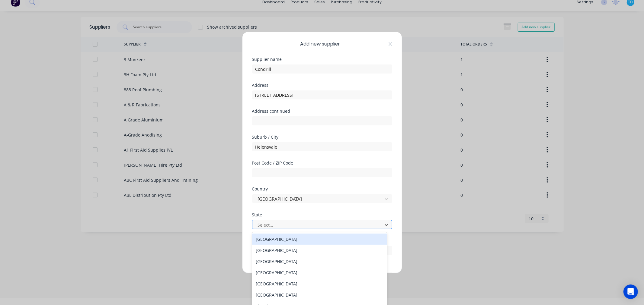  What do you see at coordinates (322, 85) in the screenshot?
I see `div: Address` at bounding box center [322, 85].